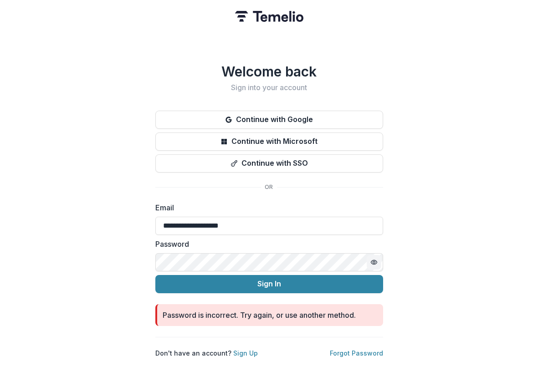  What do you see at coordinates (269, 284) in the screenshot?
I see `button: Sign In` at bounding box center [269, 284].